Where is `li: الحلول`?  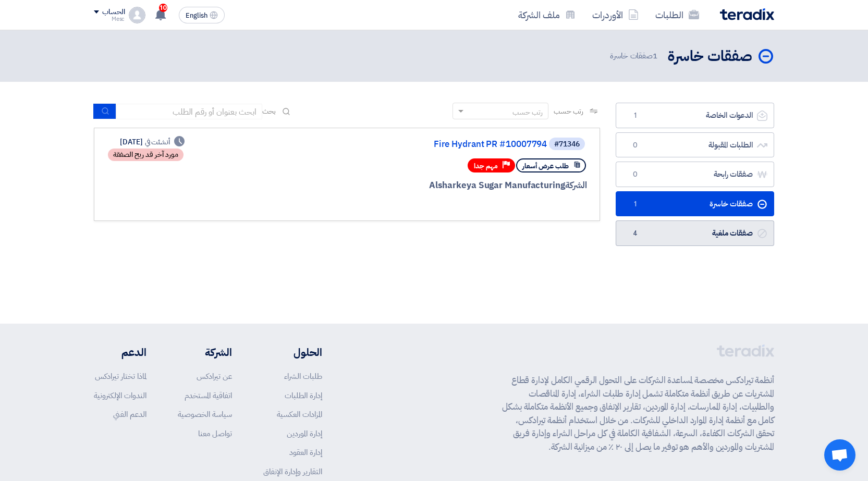
li: الحلول is located at coordinates (292, 352).